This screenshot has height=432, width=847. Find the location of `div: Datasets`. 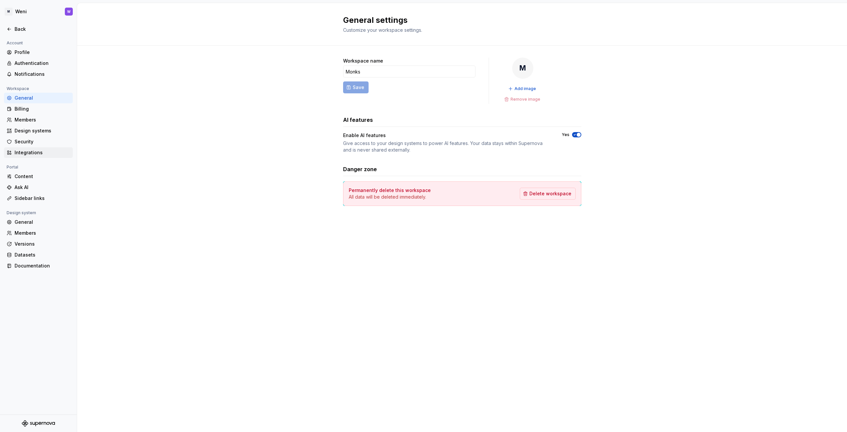

div: Datasets is located at coordinates (42, 255).